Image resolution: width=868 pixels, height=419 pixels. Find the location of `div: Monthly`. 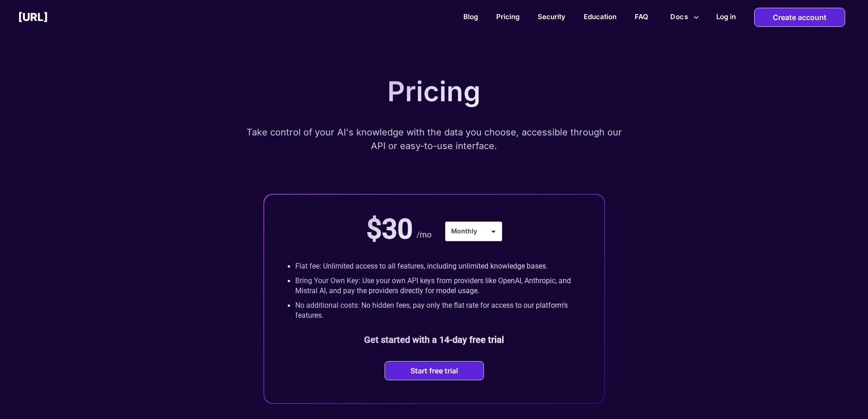

div: Monthly is located at coordinates (474, 231).